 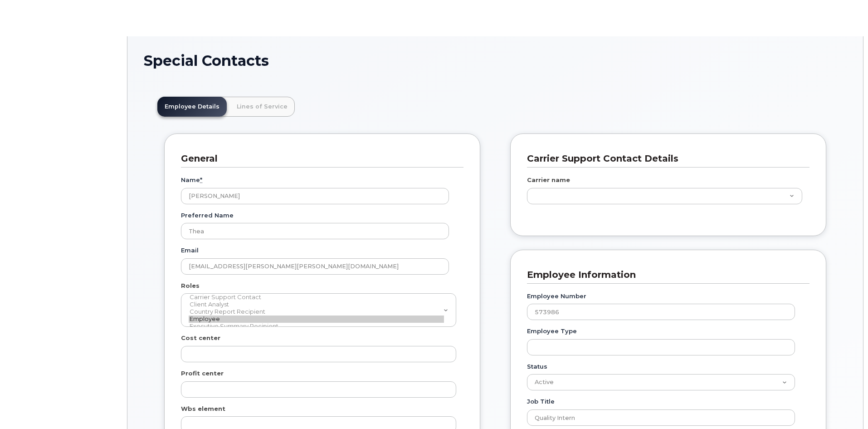 I want to click on h3: General, so click(x=319, y=159).